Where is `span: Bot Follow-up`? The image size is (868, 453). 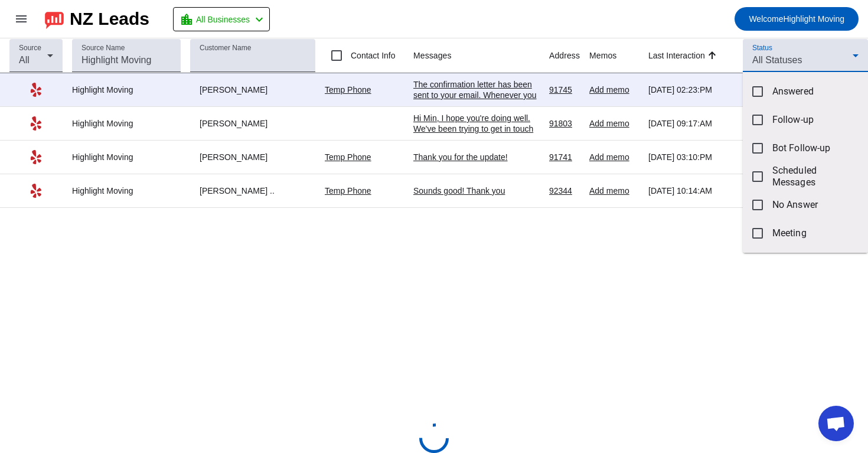
span: Bot Follow-up is located at coordinates (815, 148).